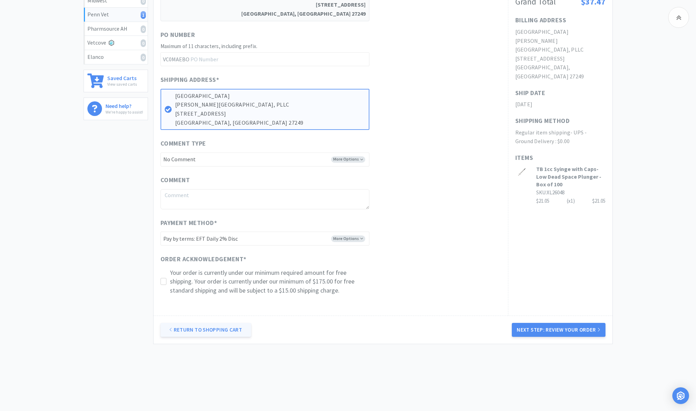 This screenshot has width=696, height=411. I want to click on span: Order Acknowledgement *, so click(203, 259).